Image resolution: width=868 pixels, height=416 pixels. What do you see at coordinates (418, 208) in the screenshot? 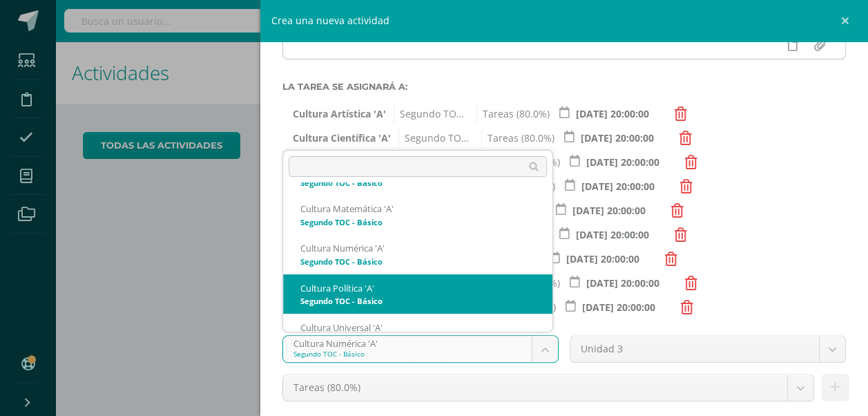
I see `div: Cultura Matemática 'A'` at bounding box center [418, 208].